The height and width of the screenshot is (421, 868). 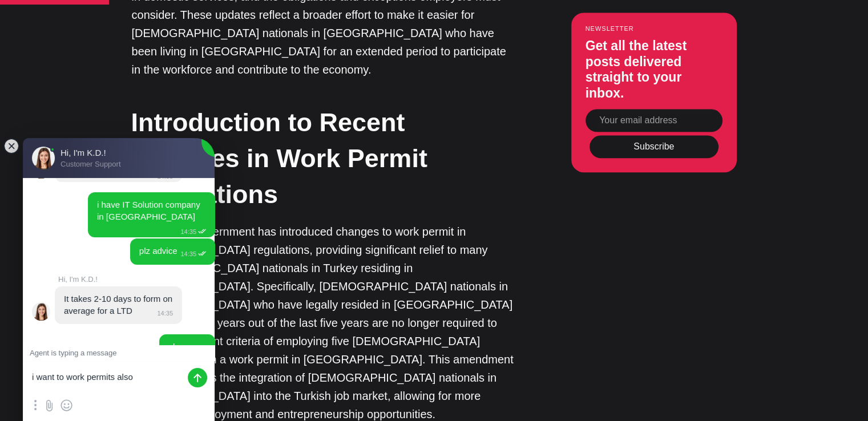 I want to click on jdiv: plz advice, so click(x=158, y=250).